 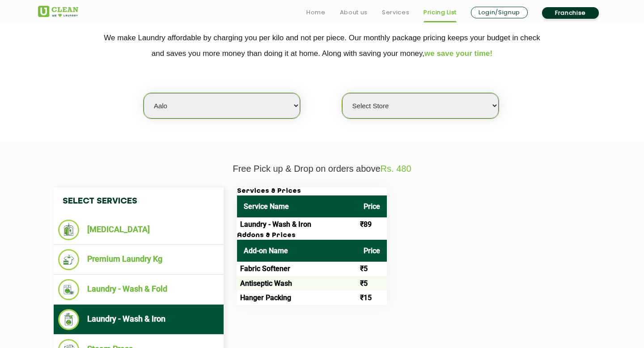 What do you see at coordinates (354, 13) in the screenshot?
I see `a: About us` at bounding box center [354, 13].